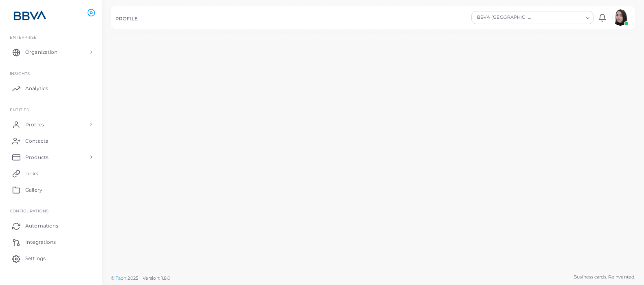  What do you see at coordinates (41, 52) in the screenshot?
I see `span: Organization` at bounding box center [41, 52].